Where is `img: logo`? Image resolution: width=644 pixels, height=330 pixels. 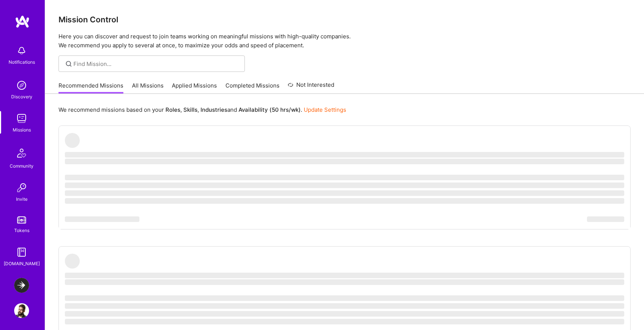
img: logo is located at coordinates (23, 22).